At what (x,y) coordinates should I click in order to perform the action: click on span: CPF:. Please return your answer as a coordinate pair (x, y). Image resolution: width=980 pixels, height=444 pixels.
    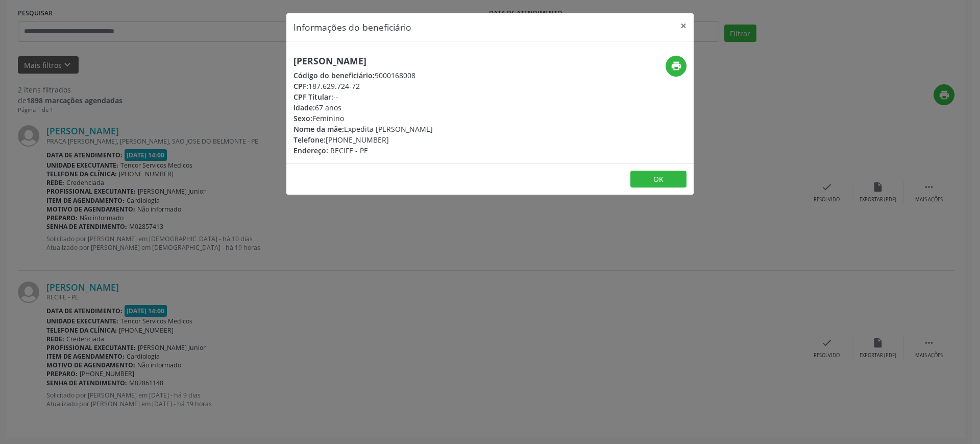
    Looking at the image, I should click on (300, 86).